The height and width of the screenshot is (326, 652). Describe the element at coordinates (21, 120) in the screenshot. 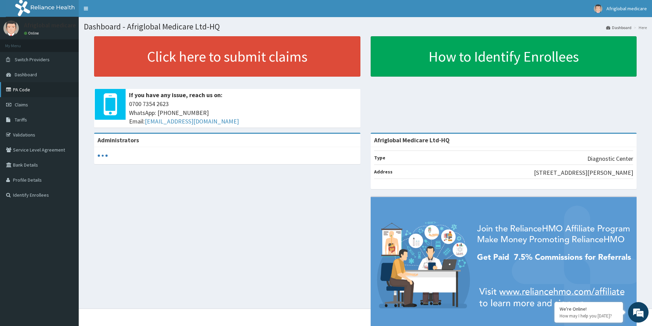

I see `span: Tariffs` at that location.